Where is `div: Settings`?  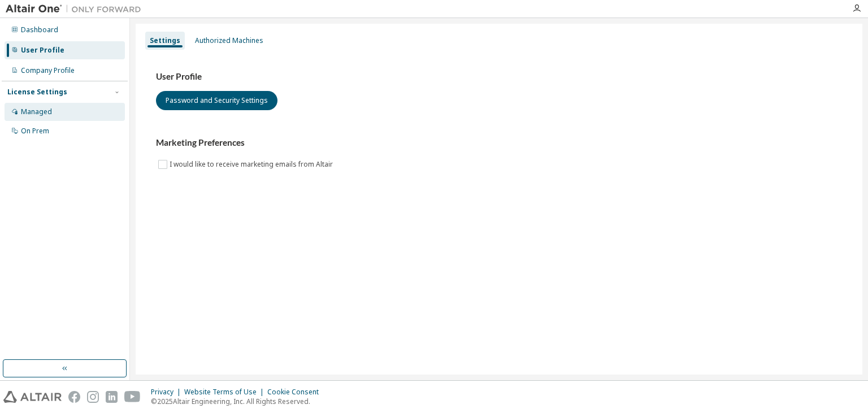 div: Settings is located at coordinates (165, 41).